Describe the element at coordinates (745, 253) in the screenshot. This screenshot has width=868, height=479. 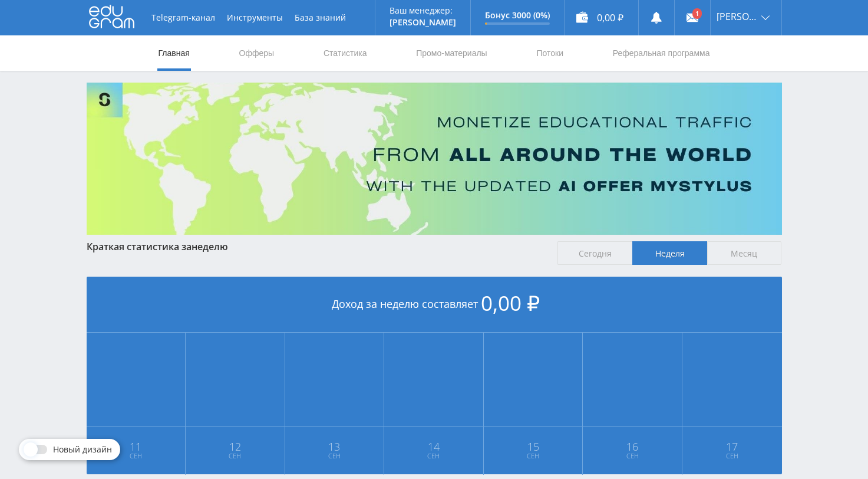
I see `span: Месяц` at that location.